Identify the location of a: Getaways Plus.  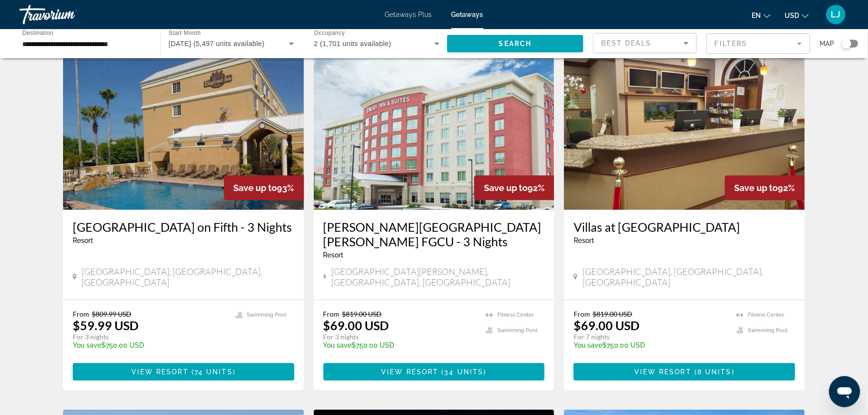
(408, 15).